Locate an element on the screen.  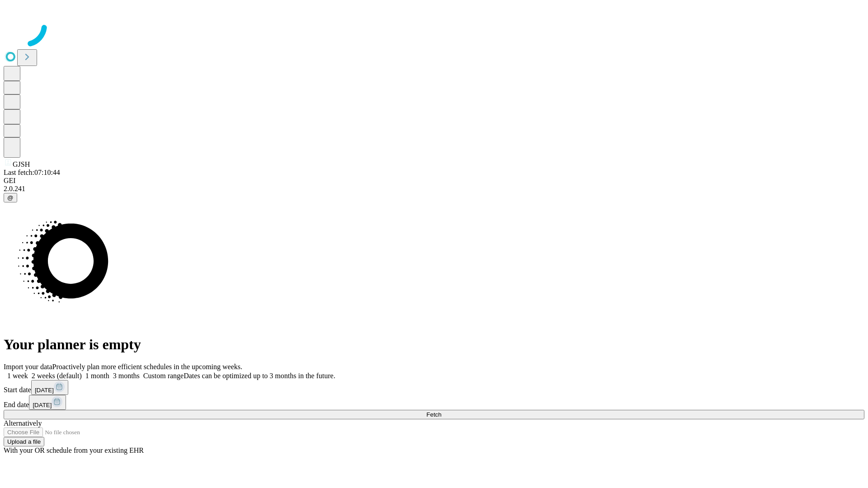
button: Upload a file is located at coordinates (24, 441).